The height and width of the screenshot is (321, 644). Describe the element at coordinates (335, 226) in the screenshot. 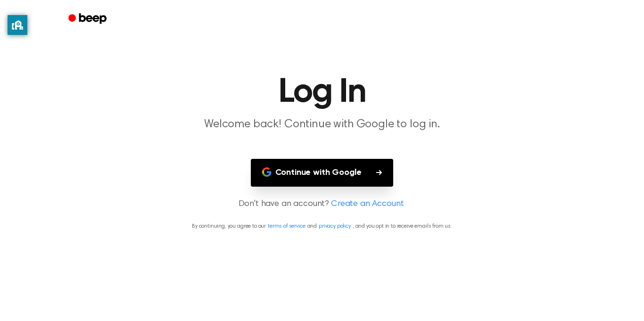

I see `a: privacy policy` at that location.